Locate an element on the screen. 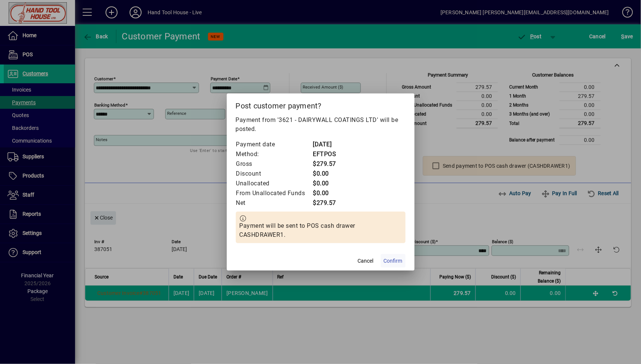  td: EFTPOS is located at coordinates (328, 154).